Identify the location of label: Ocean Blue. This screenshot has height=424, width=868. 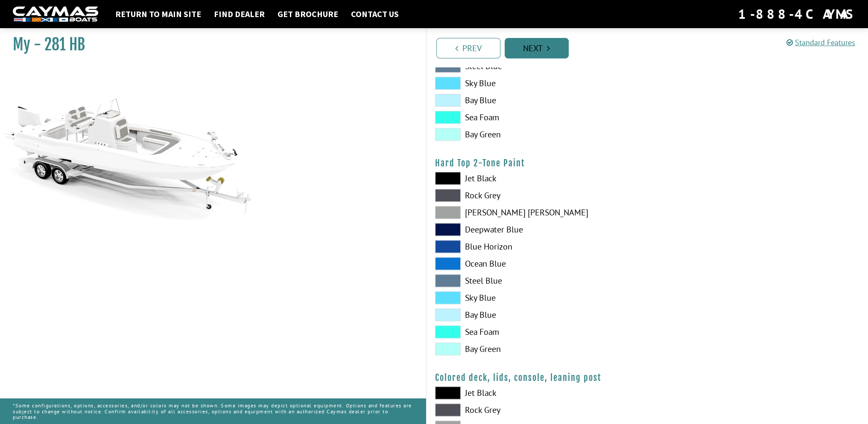
(537, 264).